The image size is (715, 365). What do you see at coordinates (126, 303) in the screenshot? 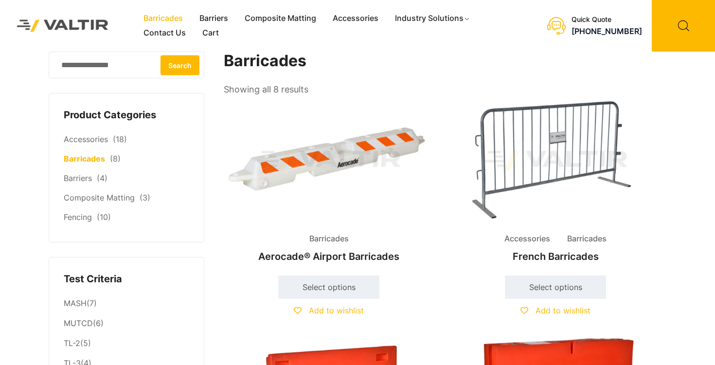
I see `li: (7)` at bounding box center [126, 303].